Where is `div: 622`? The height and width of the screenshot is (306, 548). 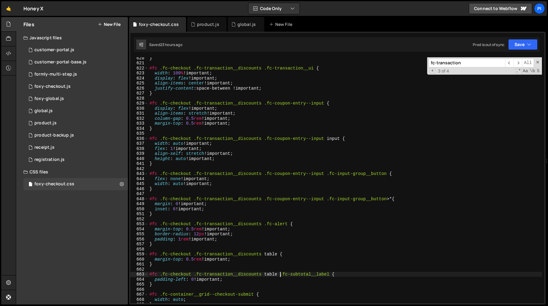 div: 622 is located at coordinates (139, 68).